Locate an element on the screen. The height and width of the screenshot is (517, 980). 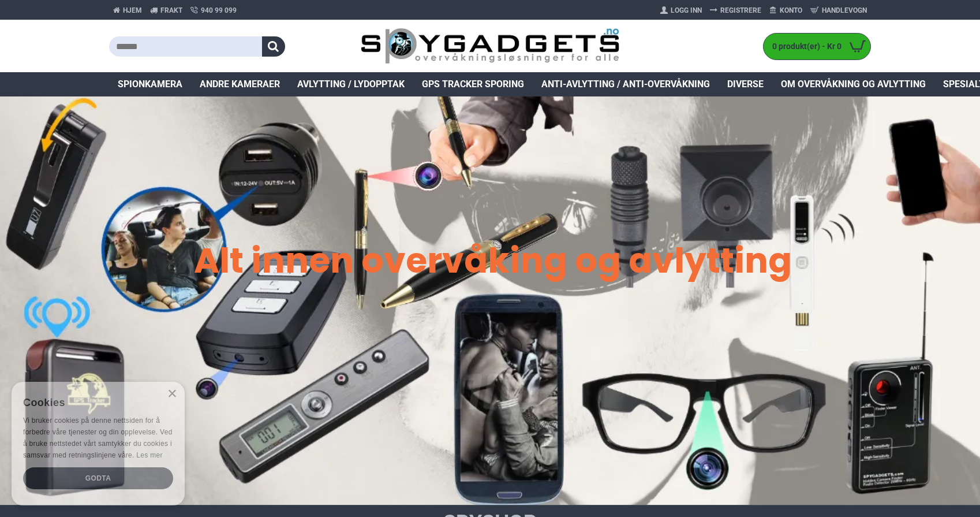
a: Spionkamera is located at coordinates (150, 84).